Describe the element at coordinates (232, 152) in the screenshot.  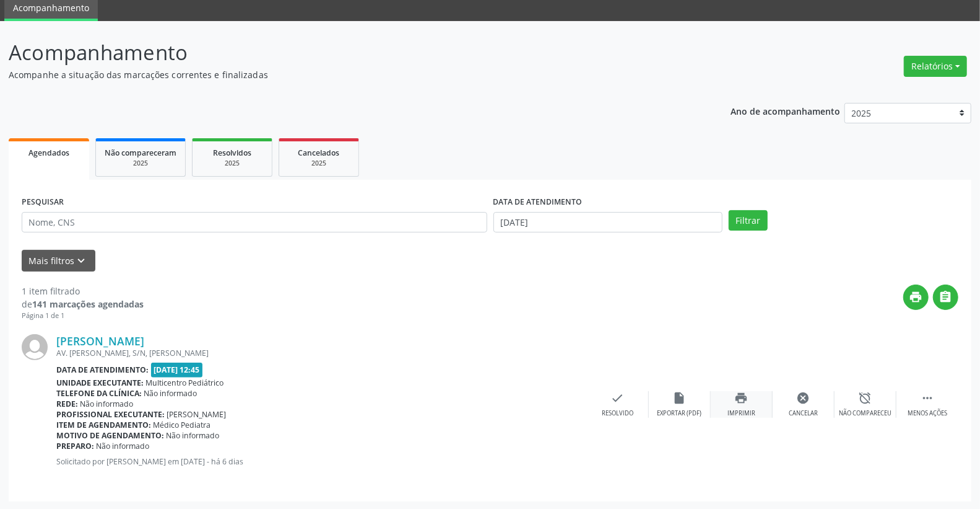
I see `span: Resolvidos` at that location.